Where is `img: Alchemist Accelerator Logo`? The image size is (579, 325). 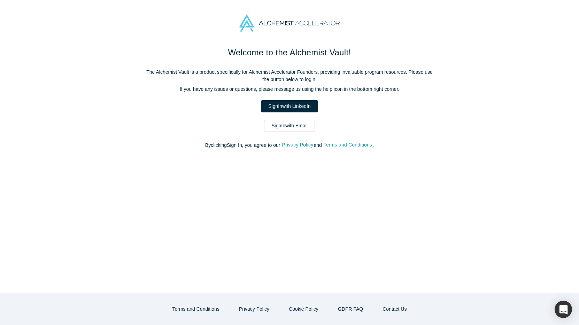 img: Alchemist Accelerator Logo is located at coordinates (290, 23).